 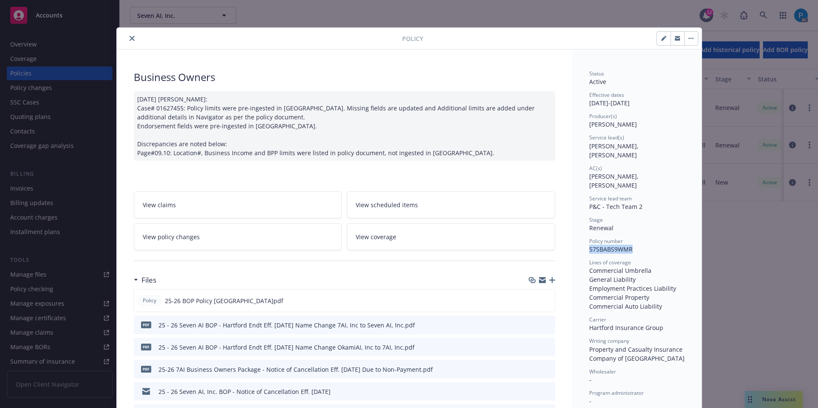 I want to click on span: Hartford Insurance Group, so click(x=626, y=327).